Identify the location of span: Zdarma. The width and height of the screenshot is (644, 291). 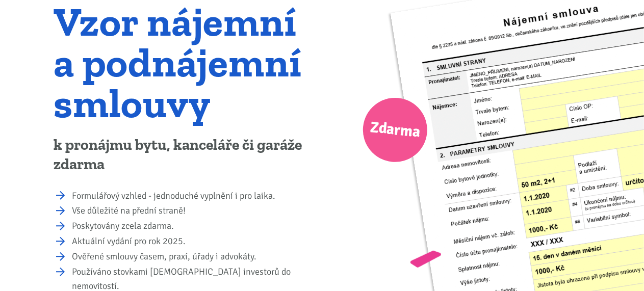
(395, 130).